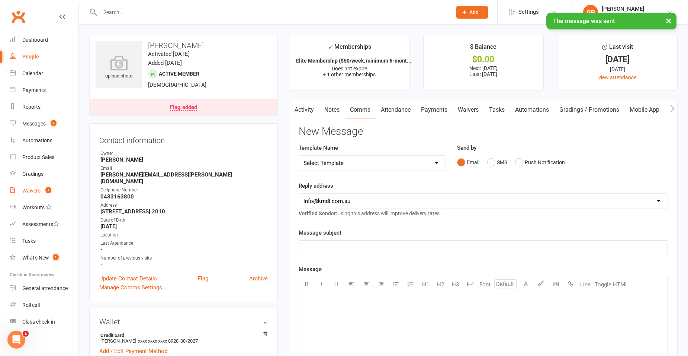  What do you see at coordinates (611, 21) in the screenshot?
I see `div: The message was sent` at bounding box center [611, 21].